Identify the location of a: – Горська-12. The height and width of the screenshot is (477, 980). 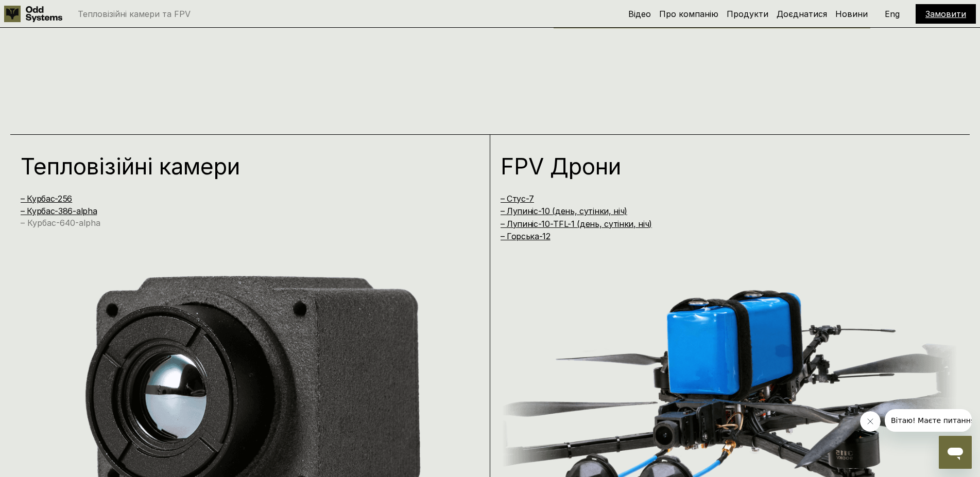
(525, 236).